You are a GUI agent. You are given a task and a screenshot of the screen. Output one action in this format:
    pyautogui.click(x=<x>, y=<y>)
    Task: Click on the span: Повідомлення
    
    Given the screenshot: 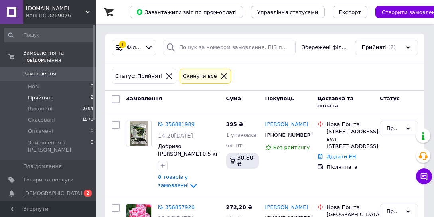 What is the action you would take?
    pyautogui.click(x=42, y=166)
    